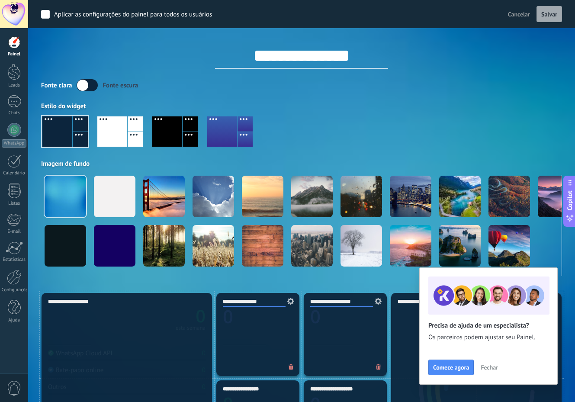 Image resolution: width=575 pixels, height=402 pixels. I want to click on span: Comece agora, so click(451, 367).